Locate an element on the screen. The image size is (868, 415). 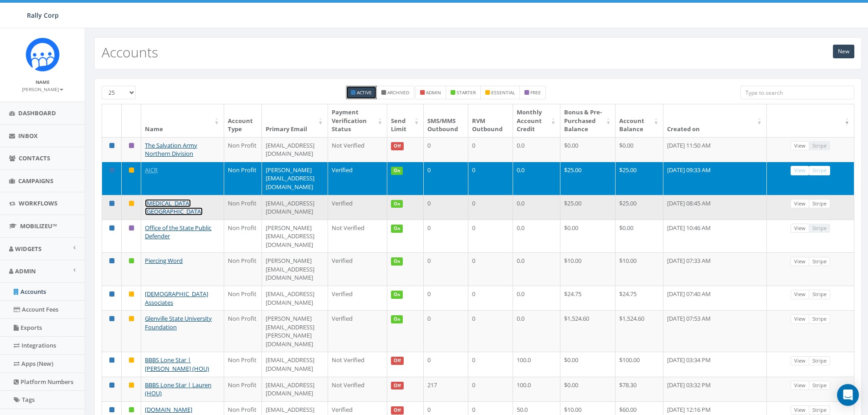
th: Created on: activate to sort column ascending is located at coordinates (715, 120).